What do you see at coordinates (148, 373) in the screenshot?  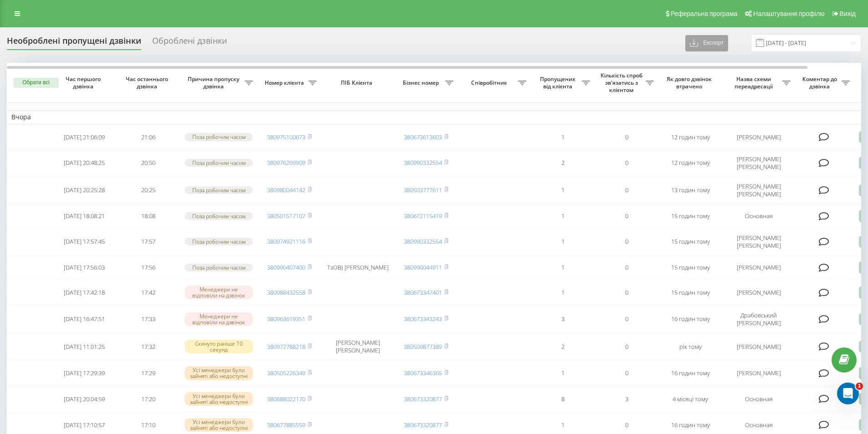 I see `td: 17:29` at bounding box center [148, 373].